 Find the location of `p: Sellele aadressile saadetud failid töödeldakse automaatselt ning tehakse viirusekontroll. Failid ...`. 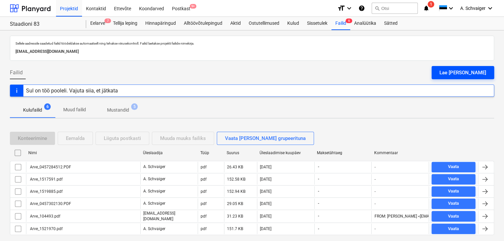

p: Sellele aadressile saadetud failid töödeldakse automaatselt ning tehakse viirusekontroll. Failid ... is located at coordinates (252, 43).